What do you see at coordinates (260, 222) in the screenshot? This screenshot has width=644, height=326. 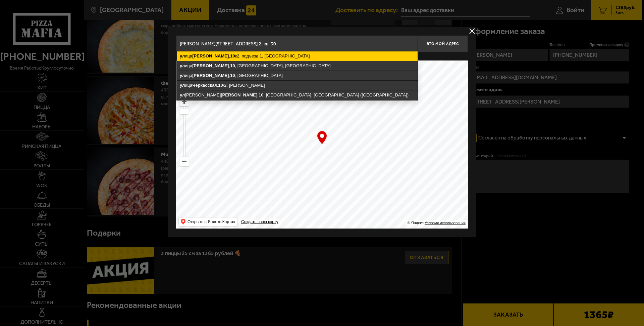 I see `a: Создать свою карту` at bounding box center [260, 222].